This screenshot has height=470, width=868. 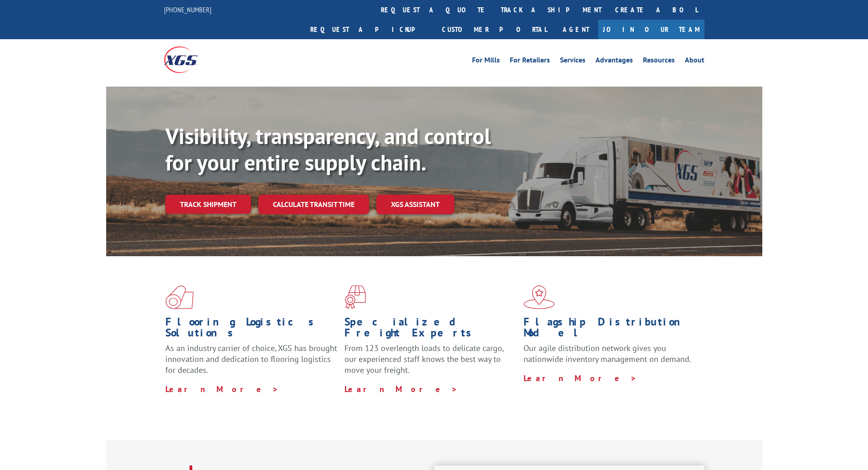 I want to click on a: Track shipment, so click(x=208, y=204).